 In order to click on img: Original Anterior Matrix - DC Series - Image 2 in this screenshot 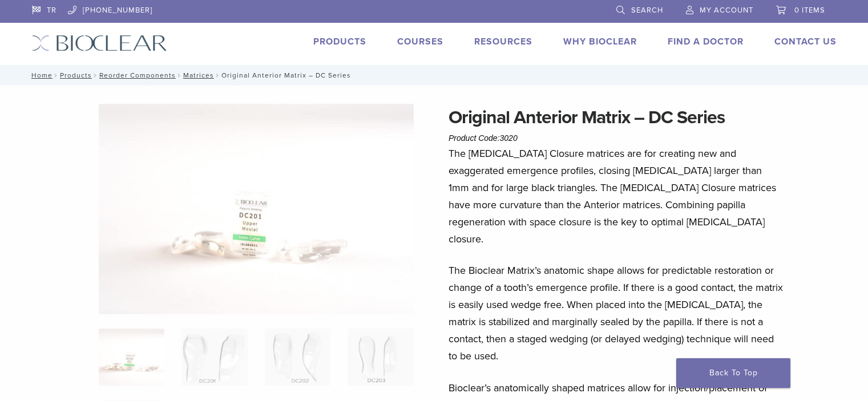, I will do `click(214, 357)`.